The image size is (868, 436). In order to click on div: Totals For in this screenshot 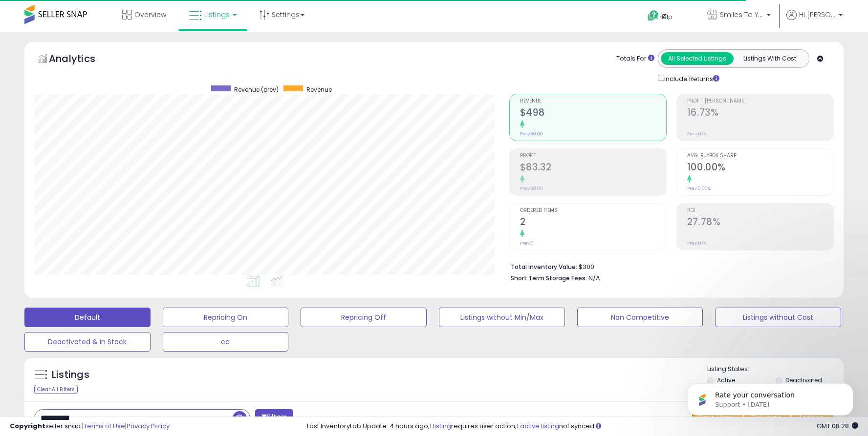, I will do `click(635, 59)`.